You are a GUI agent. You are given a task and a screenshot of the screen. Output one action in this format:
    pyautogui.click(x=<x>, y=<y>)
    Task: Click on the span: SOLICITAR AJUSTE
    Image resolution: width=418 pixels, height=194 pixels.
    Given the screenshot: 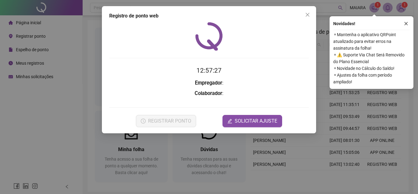 What is the action you would take?
    pyautogui.click(x=256, y=121)
    